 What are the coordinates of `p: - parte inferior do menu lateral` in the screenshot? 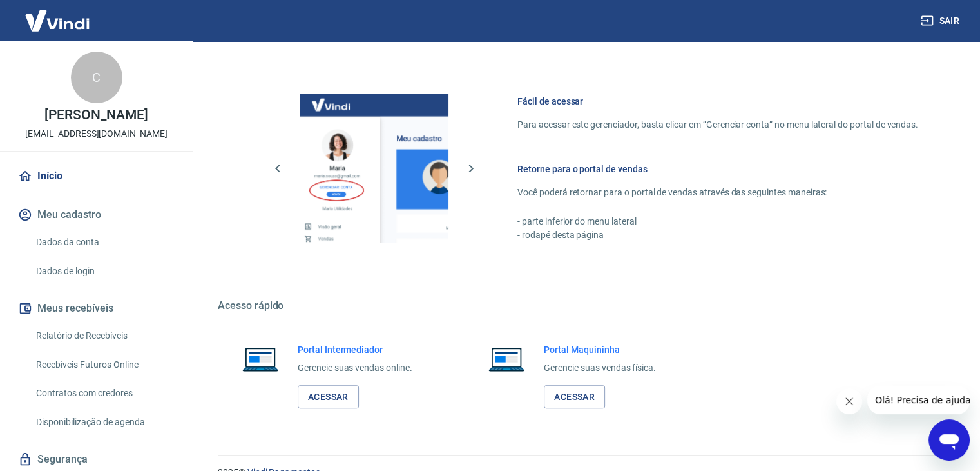 It's located at (718, 221).